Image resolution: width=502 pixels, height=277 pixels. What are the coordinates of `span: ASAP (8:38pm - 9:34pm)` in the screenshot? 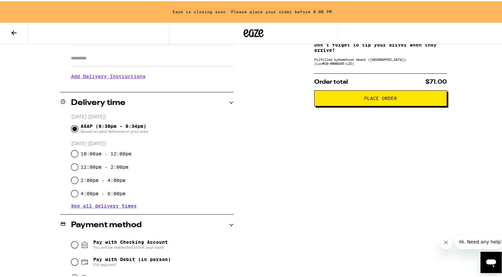 It's located at (114, 127).